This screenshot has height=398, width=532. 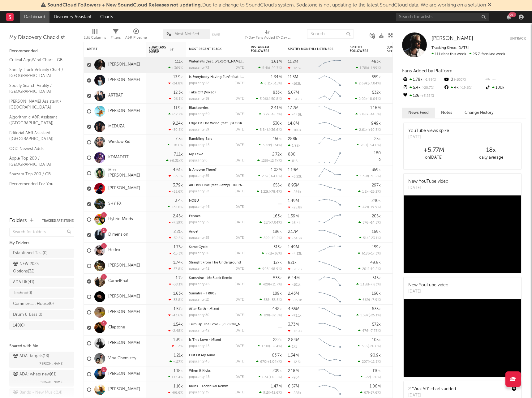 I want to click on div: Established Test ( 0 ), so click(x=30, y=253).